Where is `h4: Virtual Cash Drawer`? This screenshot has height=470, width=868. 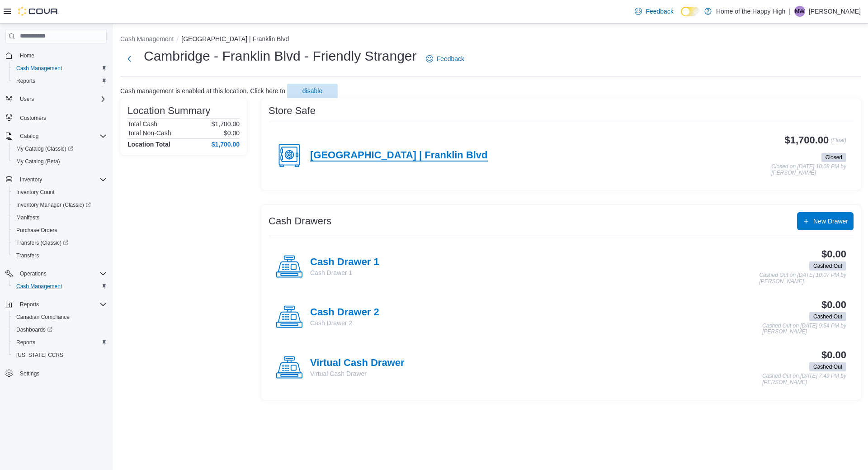
h4: Virtual Cash Drawer is located at coordinates (357, 363).